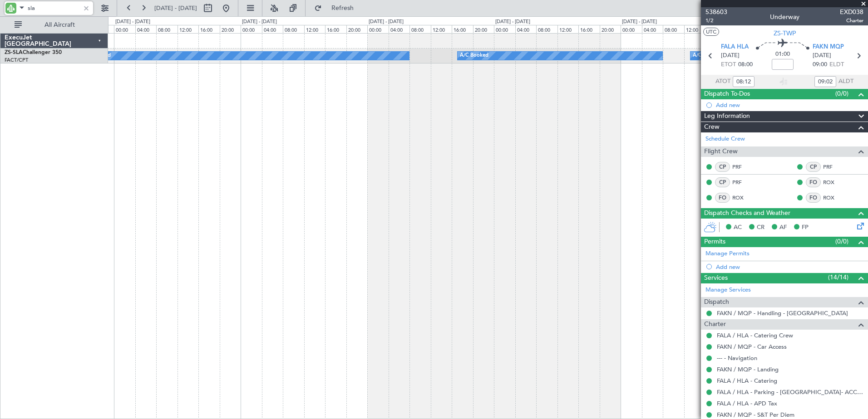 The width and height of the screenshot is (868, 419). I want to click on button: UTC, so click(711, 32).